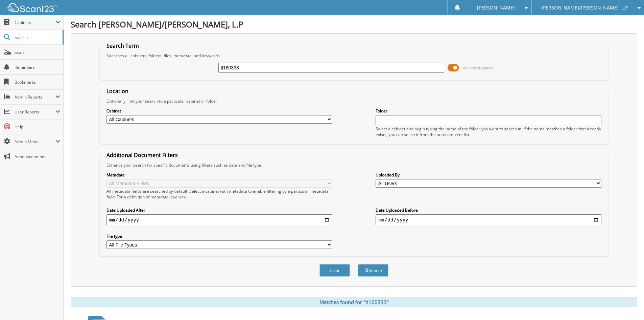 The image size is (644, 320). What do you see at coordinates (182, 197) in the screenshot?
I see `a: here` at bounding box center [182, 197].